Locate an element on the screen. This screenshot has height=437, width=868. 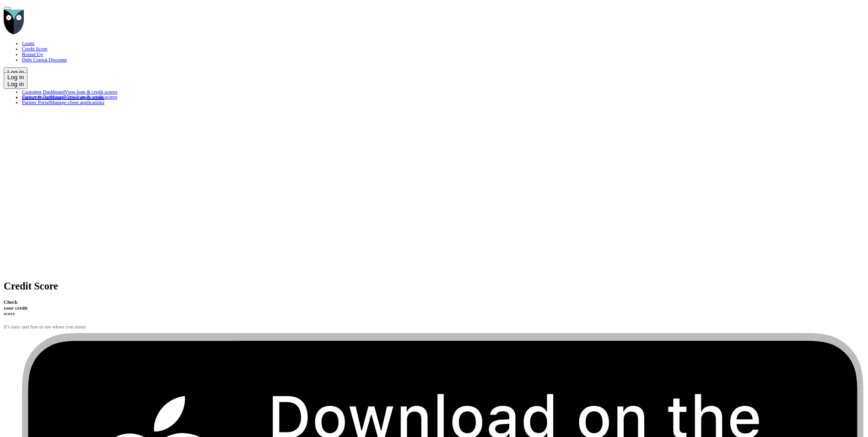
a: Partner PortalManage client applications is located at coordinates (63, 102).